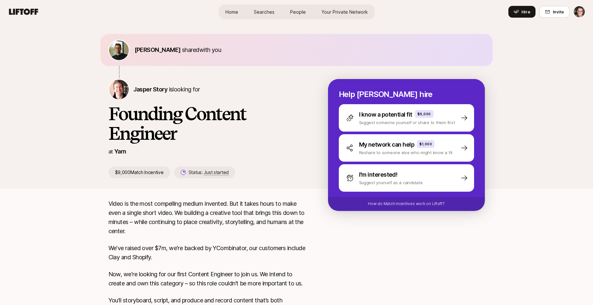  What do you see at coordinates (232, 12) in the screenshot?
I see `a: Home` at bounding box center [232, 12].